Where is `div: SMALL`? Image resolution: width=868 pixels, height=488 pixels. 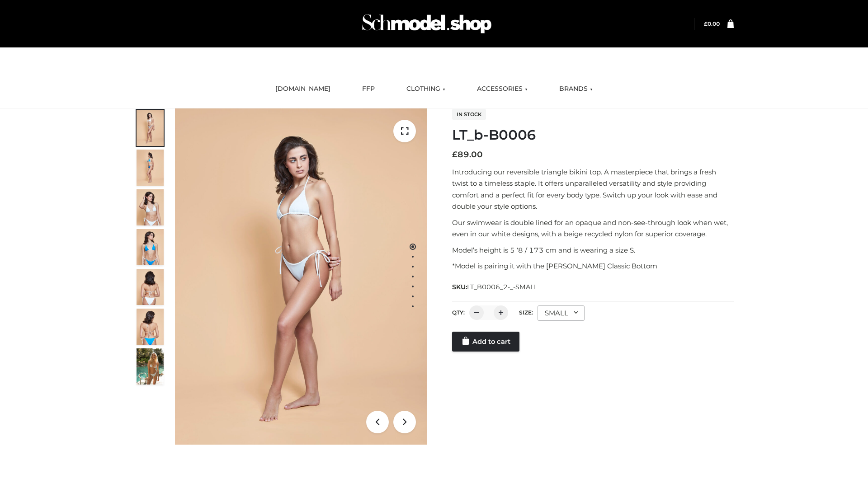 div: SMALL is located at coordinates (561, 313).